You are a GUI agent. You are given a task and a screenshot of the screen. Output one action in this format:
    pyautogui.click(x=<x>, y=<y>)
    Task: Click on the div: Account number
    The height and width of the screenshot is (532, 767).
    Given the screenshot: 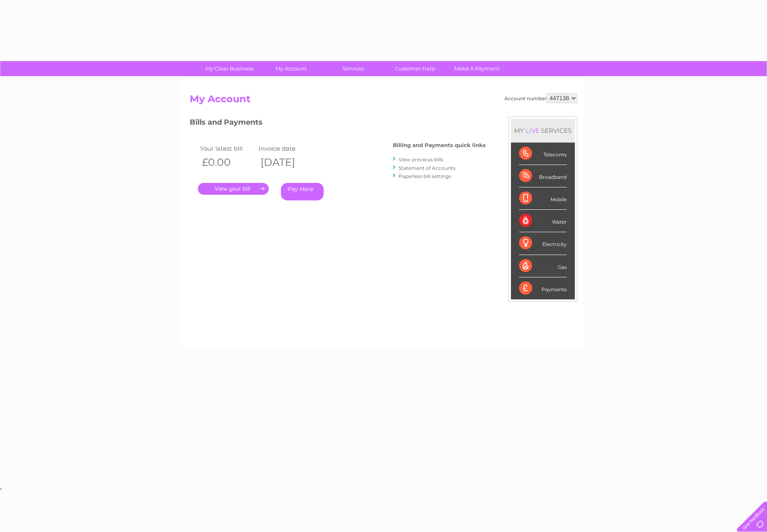 What is the action you would take?
    pyautogui.click(x=541, y=98)
    